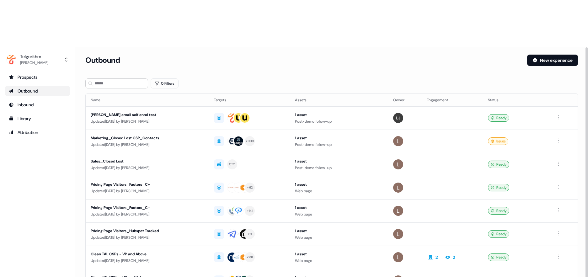 The height and width of the screenshot is (277, 588). Describe the element at coordinates (37, 91) in the screenshot. I see `a: Go to outbound experience` at that location.